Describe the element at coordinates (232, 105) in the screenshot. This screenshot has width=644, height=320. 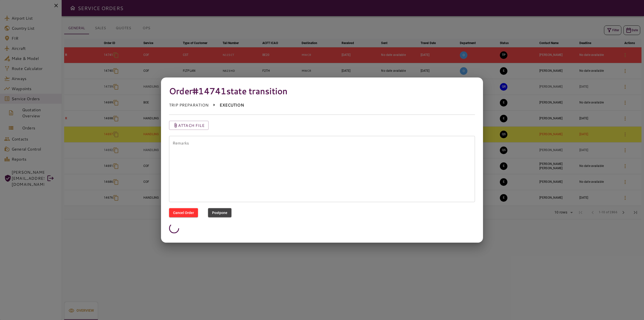
I see `p: EXECUTION` at that location.